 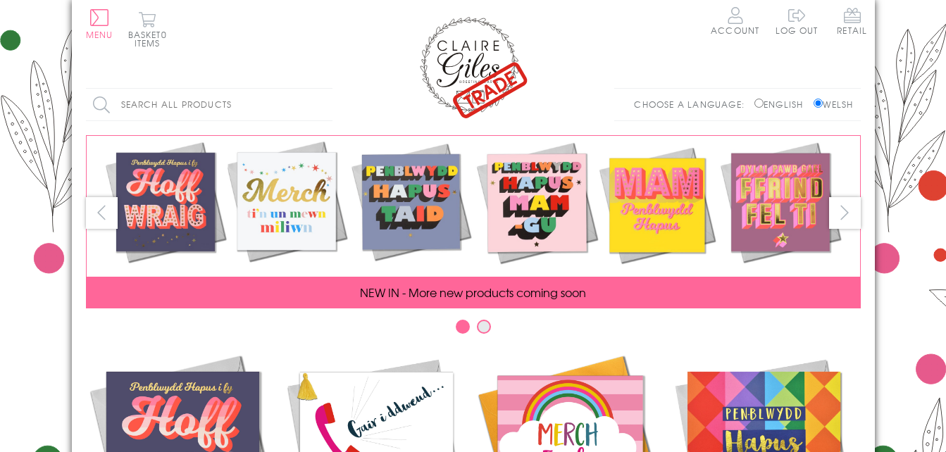 I want to click on a: Account, so click(x=735, y=20).